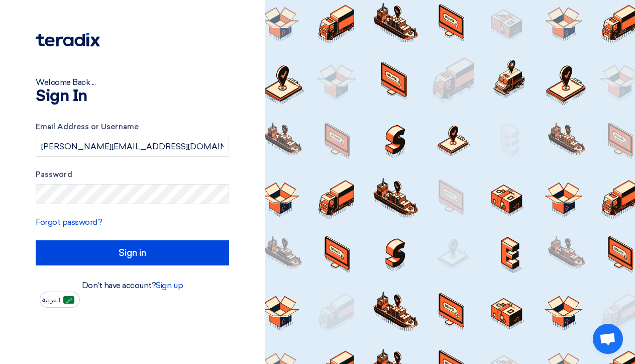 Image resolution: width=635 pixels, height=364 pixels. I want to click on div: Don't have account?, so click(132, 286).